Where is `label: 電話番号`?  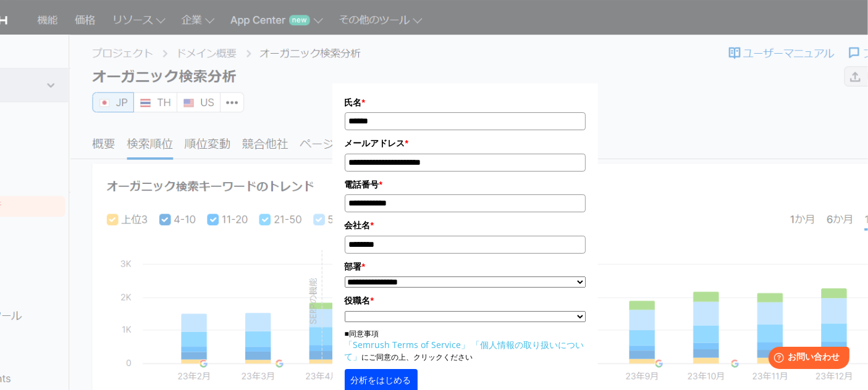 label: 電話番号 is located at coordinates (465, 185).